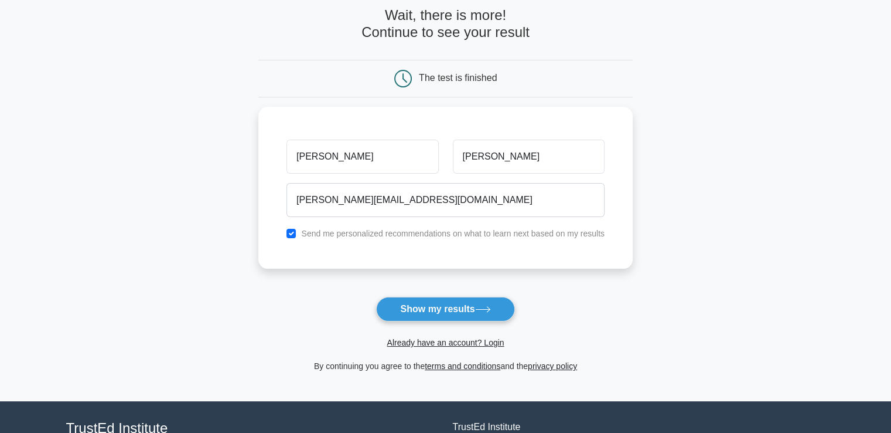 The image size is (891, 433). Describe the element at coordinates (445, 200) in the screenshot. I see `input: Email` at that location.